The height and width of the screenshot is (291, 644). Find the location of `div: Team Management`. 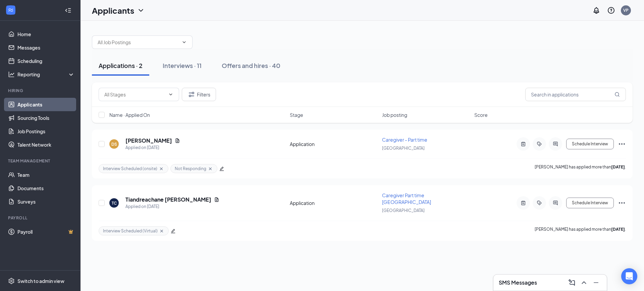

div: Team Management is located at coordinates (41, 161).